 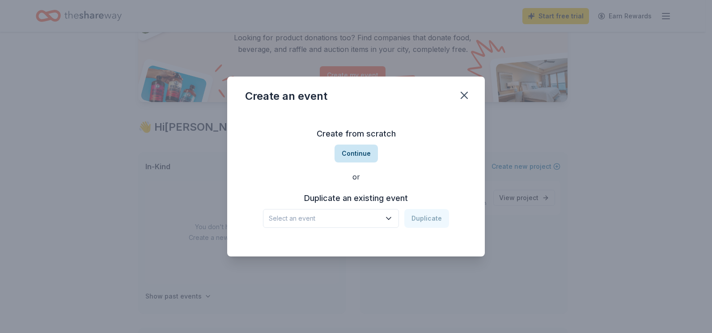 I want to click on div: or, so click(x=356, y=177).